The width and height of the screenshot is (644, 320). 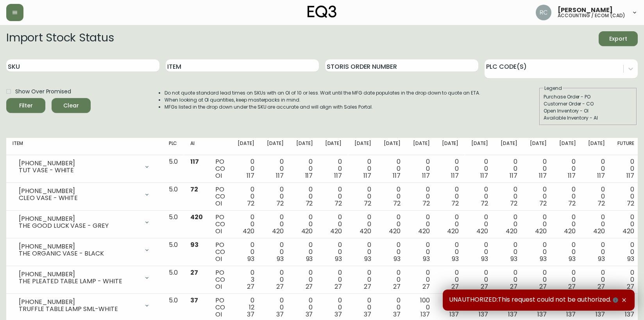 I want to click on div: Filter, so click(x=26, y=105).